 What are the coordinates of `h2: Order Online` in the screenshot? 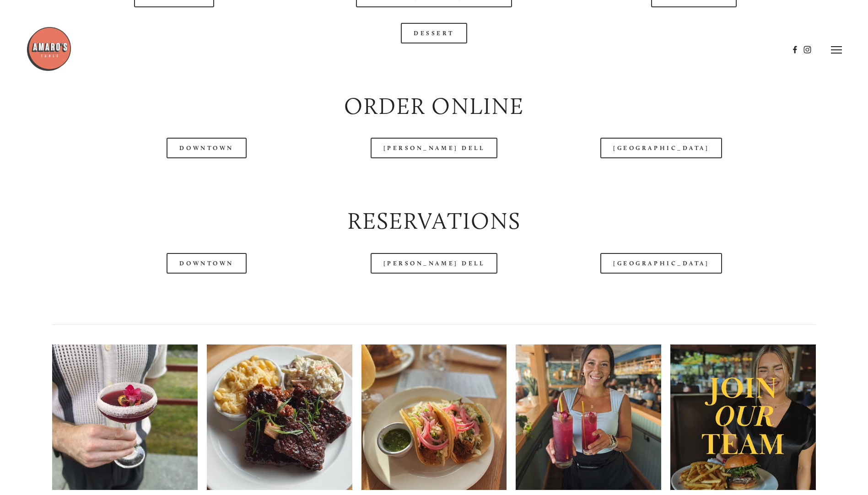 It's located at (434, 106).